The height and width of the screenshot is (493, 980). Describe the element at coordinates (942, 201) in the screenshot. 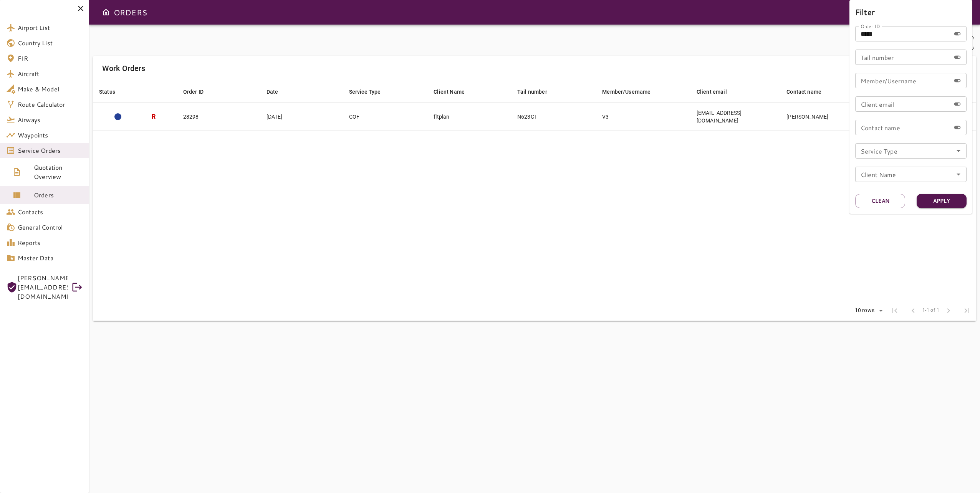

I see `button: Apply` at that location.